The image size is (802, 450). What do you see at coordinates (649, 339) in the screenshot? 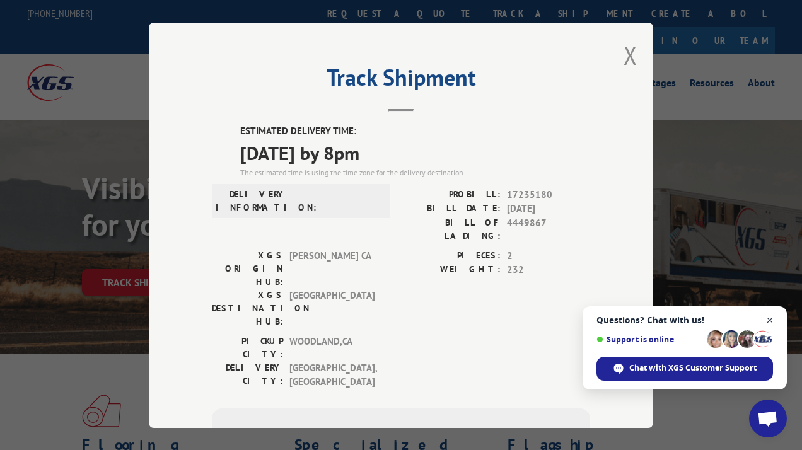
I see `span: Support is online` at bounding box center [649, 339].